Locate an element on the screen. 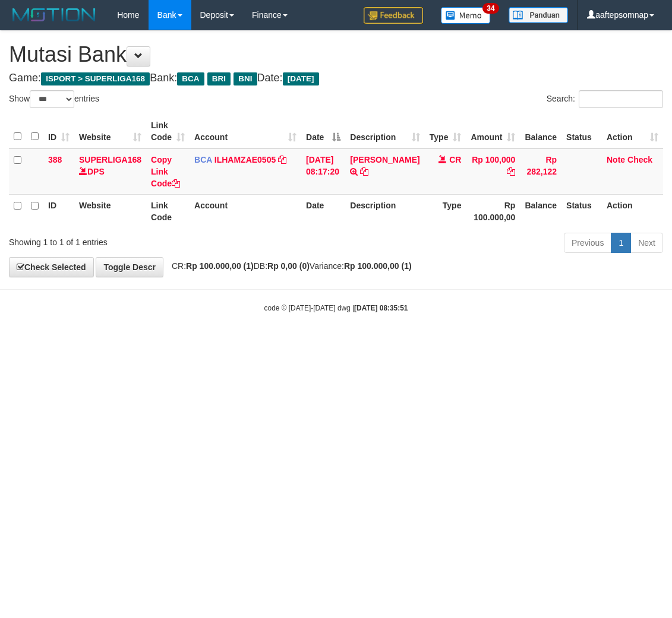 This screenshot has height=618, width=672. span: CR is located at coordinates (455, 159).